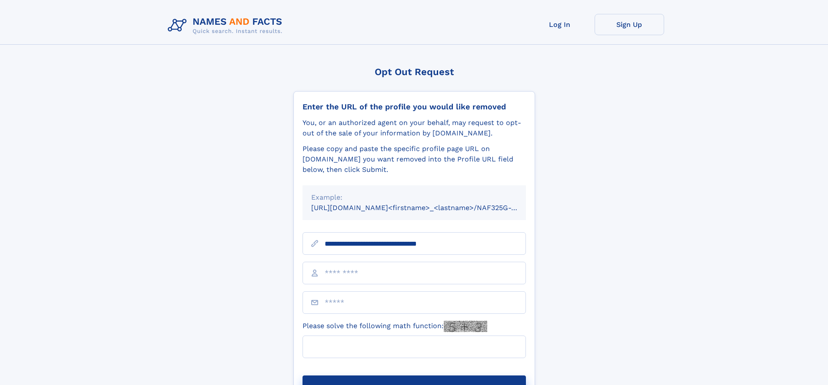 The image size is (828, 385). I want to click on img: Logo Names and Facts, so click(227, 26).